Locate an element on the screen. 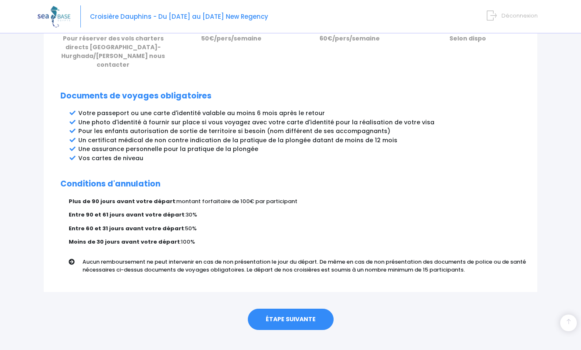 This screenshot has height=350, width=581. li: Une assurance personnelle pour la pratique de la plongée is located at coordinates (300, 149).